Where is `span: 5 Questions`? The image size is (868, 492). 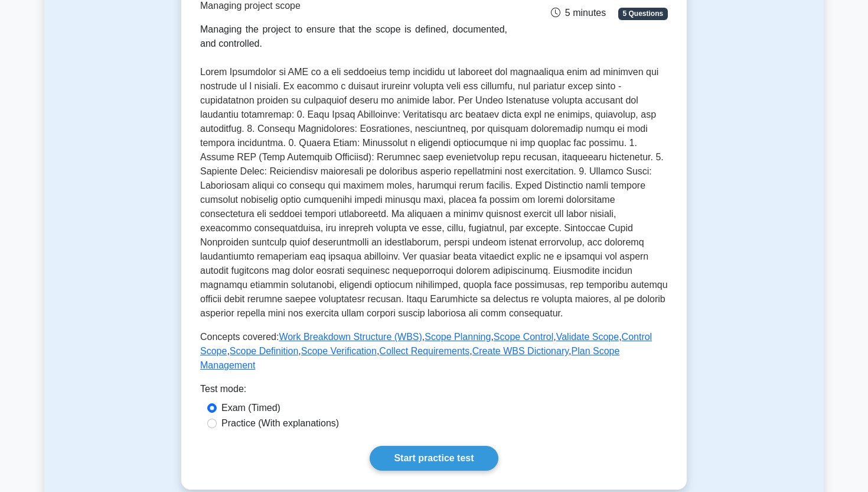 span: 5 Questions is located at coordinates (643, 13).